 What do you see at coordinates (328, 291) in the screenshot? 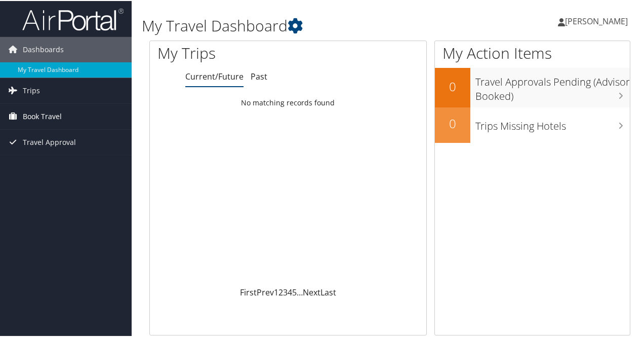
I see `a: Last` at bounding box center [328, 291].